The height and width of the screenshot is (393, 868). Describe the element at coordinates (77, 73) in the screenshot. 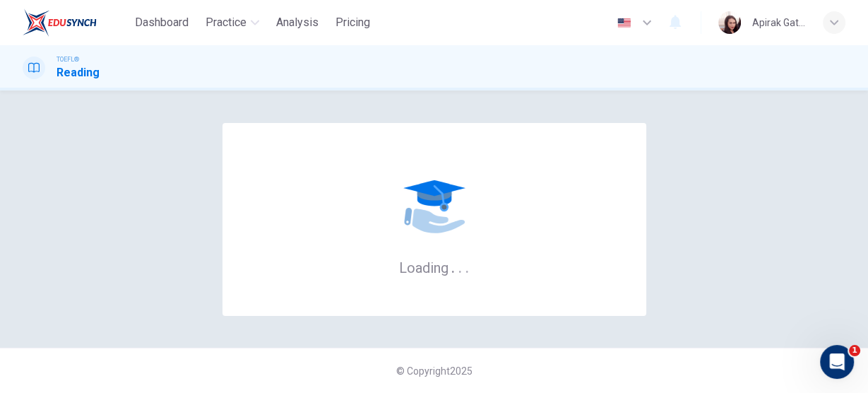

I see `h1: Reading` at that location.